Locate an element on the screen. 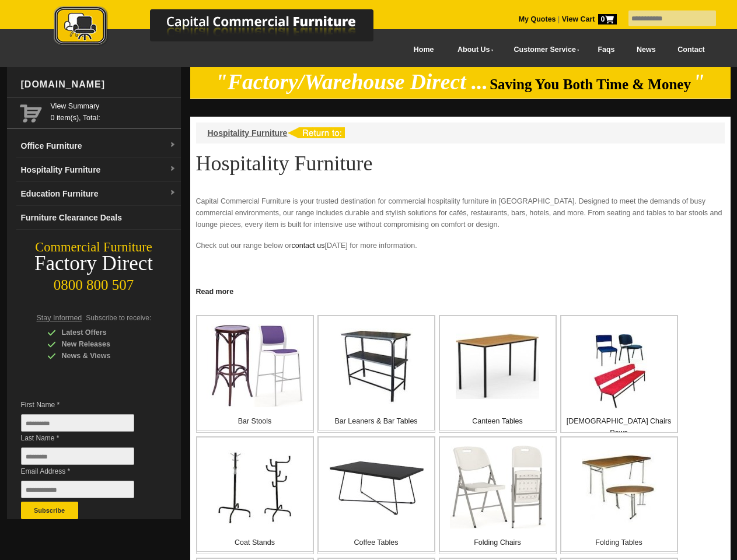  a: About Us is located at coordinates (472, 49).